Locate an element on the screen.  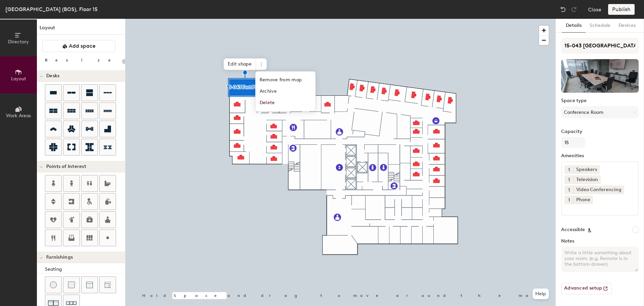
img: Undo is located at coordinates (563, 9).